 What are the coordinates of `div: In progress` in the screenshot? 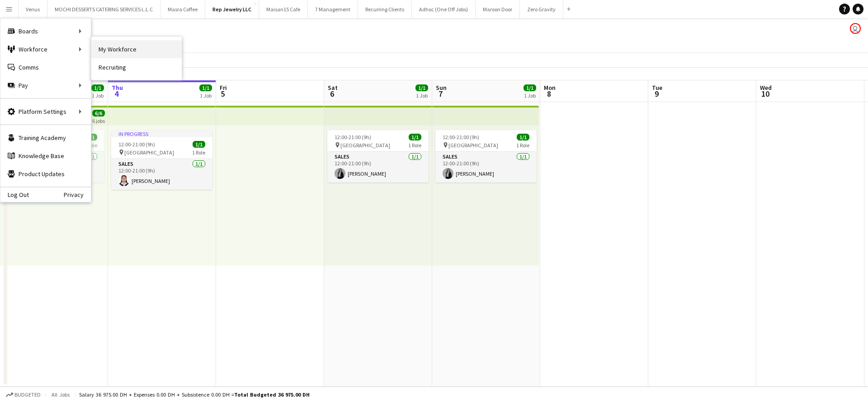 It's located at (162, 134).